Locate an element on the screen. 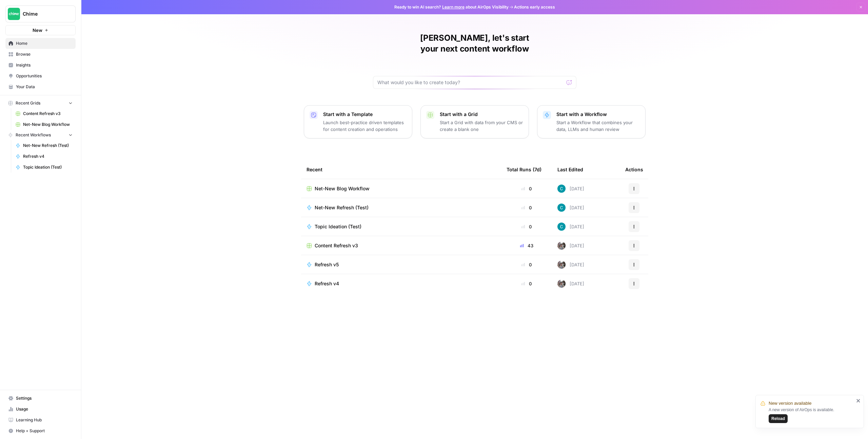  span: Your Data is located at coordinates (44, 87).